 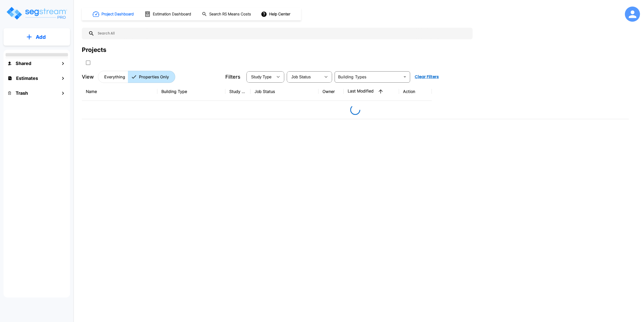 I want to click on button: Clear Filters, so click(x=427, y=77).